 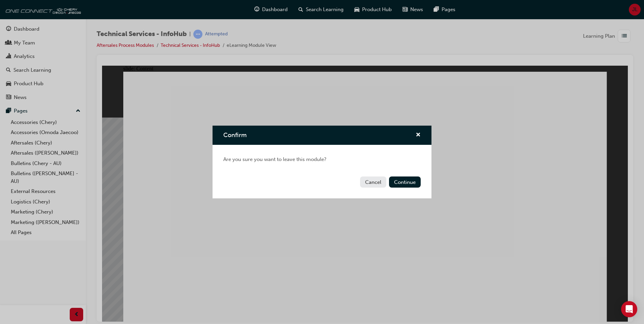 What do you see at coordinates (418, 135) in the screenshot?
I see `span: cross-icon` at bounding box center [418, 135].